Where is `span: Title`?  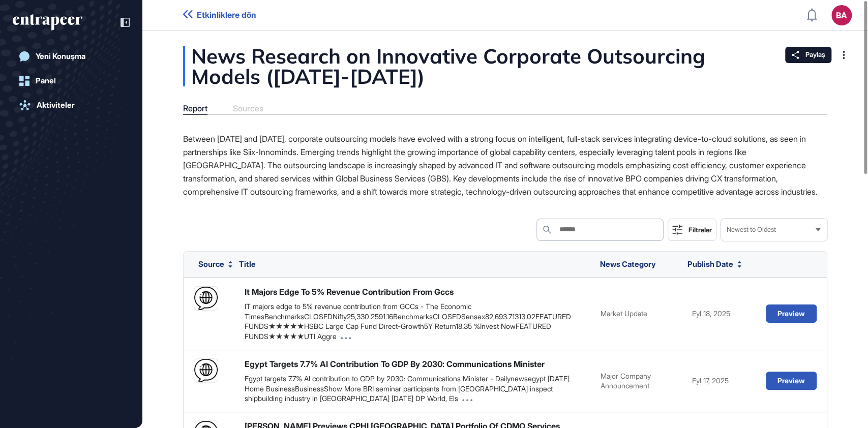
span: Title is located at coordinates (247, 264).